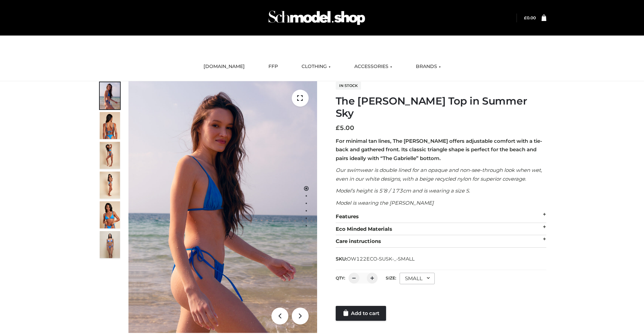 The image size is (644, 336). What do you see at coordinates (530, 18) in the screenshot?
I see `a: £0.00` at bounding box center [530, 18].